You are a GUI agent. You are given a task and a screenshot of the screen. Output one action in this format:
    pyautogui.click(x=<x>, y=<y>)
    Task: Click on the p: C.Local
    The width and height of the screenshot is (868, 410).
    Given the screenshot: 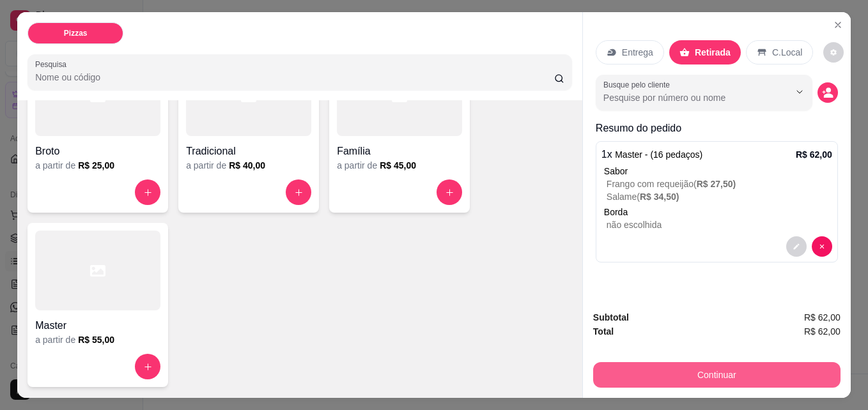 What is the action you would take?
    pyautogui.click(x=786, y=53)
    